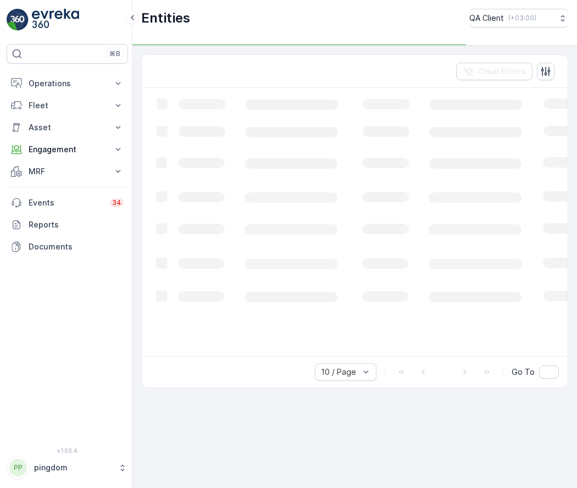 This screenshot has width=577, height=488. What do you see at coordinates (67, 84) in the screenshot?
I see `p: Operations` at bounding box center [67, 84].